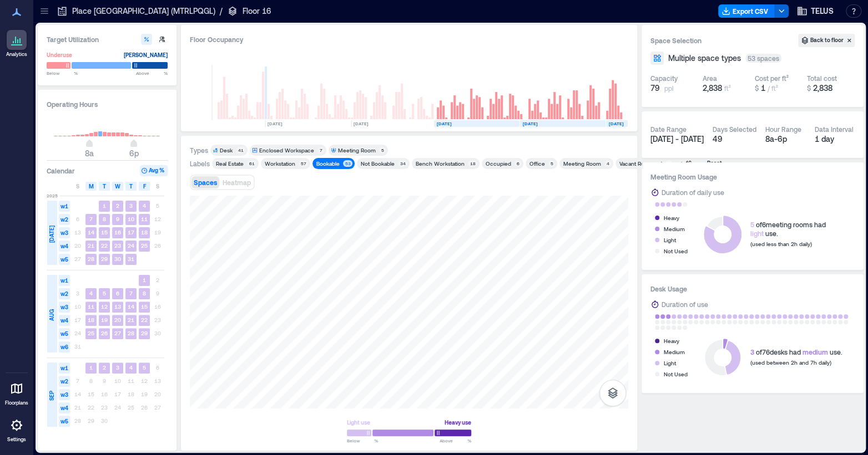  I want to click on button: Heatmap, so click(236, 182).